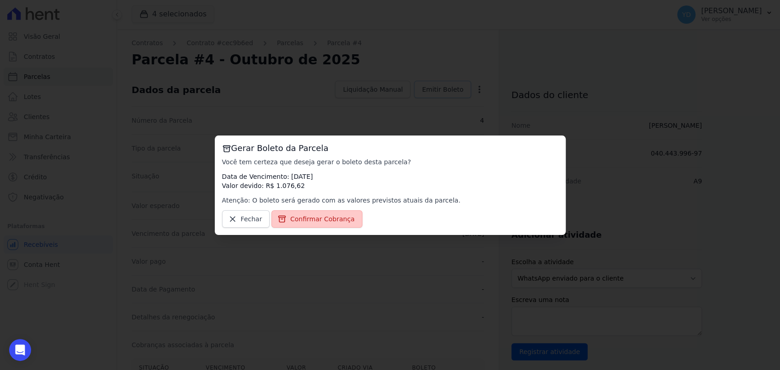 This screenshot has height=370, width=780. What do you see at coordinates (322, 219) in the screenshot?
I see `span: Confirmar Cobrança` at bounding box center [322, 219].